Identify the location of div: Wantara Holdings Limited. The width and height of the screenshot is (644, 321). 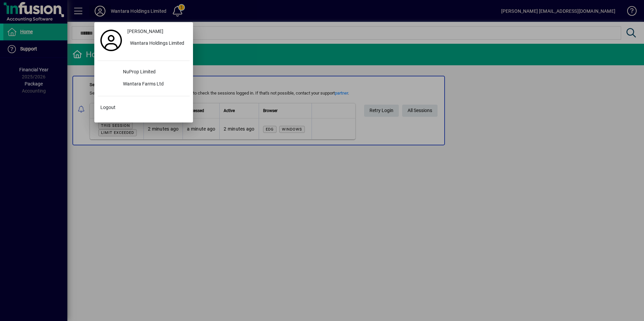
(157, 43).